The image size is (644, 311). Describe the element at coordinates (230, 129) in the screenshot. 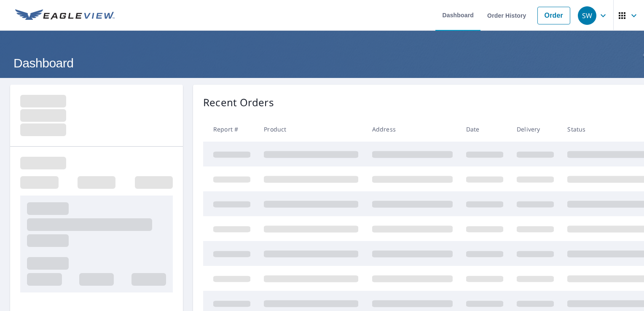

I see `th: Report #` at that location.